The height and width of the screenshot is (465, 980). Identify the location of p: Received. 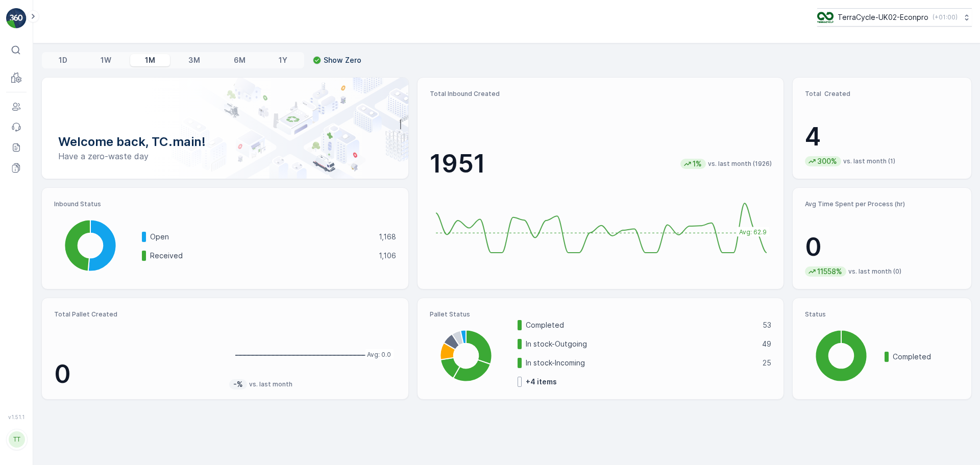
(261, 255).